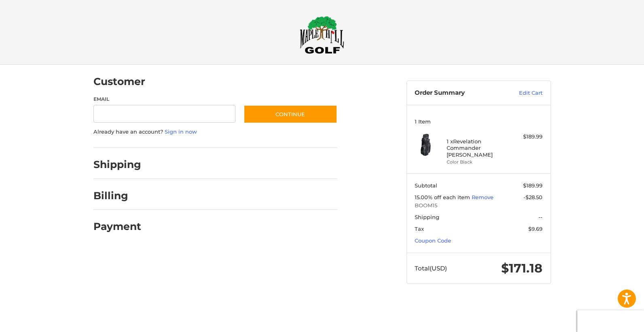  I want to click on span: Subtotal, so click(427, 186).